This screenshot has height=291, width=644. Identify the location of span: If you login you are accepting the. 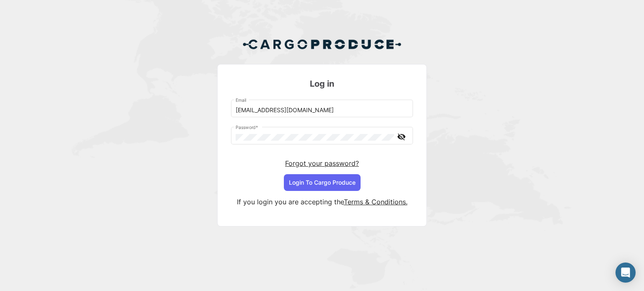
(290, 202).